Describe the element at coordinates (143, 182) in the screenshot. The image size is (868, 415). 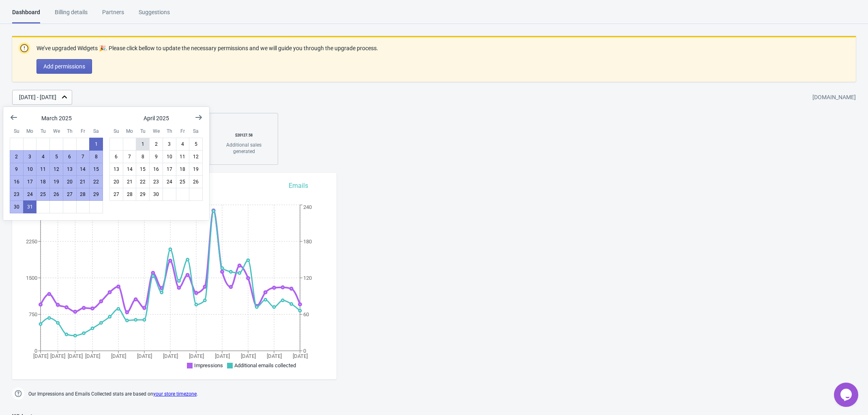
I see `button: April 22 2025` at that location.